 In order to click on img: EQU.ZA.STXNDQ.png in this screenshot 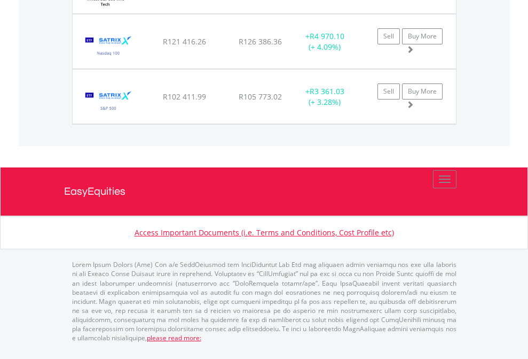, I will do `click(108, 46)`.